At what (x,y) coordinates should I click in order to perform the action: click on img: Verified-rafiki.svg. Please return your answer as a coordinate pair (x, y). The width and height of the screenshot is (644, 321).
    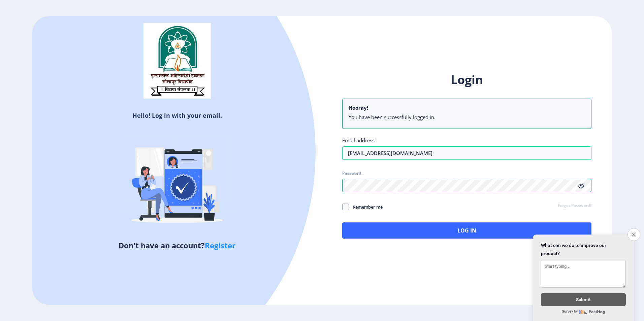
    Looking at the image, I should click on (177, 181).